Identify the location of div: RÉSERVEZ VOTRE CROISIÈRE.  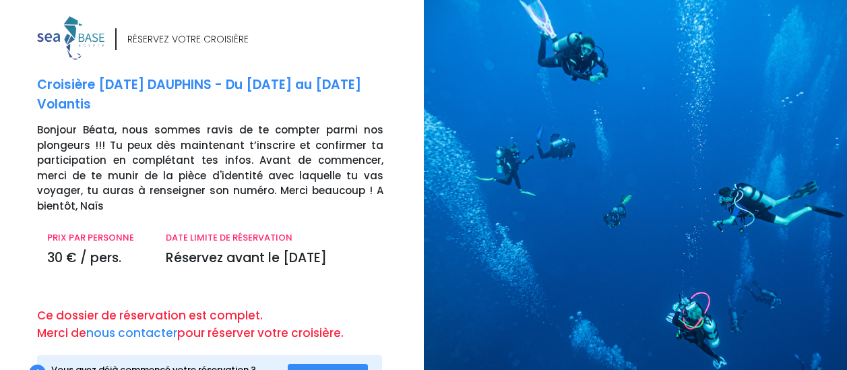
(188, 39).